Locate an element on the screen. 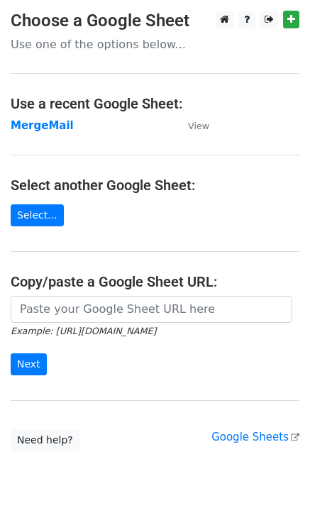  a: MergeMail is located at coordinates (42, 126).